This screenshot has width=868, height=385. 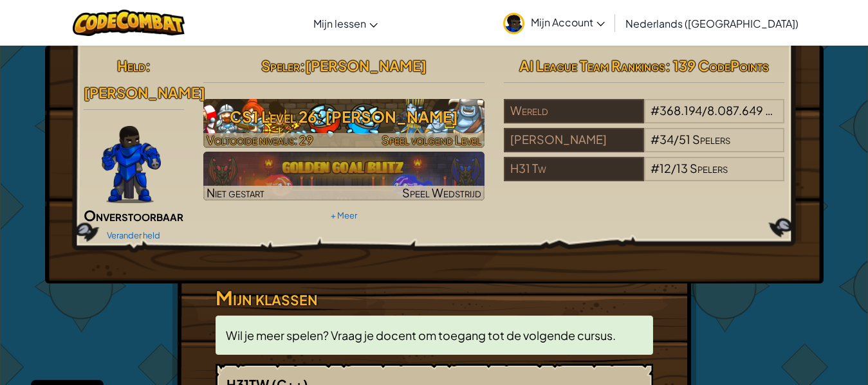 I want to click on span: Speel Wedstrijd, so click(x=442, y=192).